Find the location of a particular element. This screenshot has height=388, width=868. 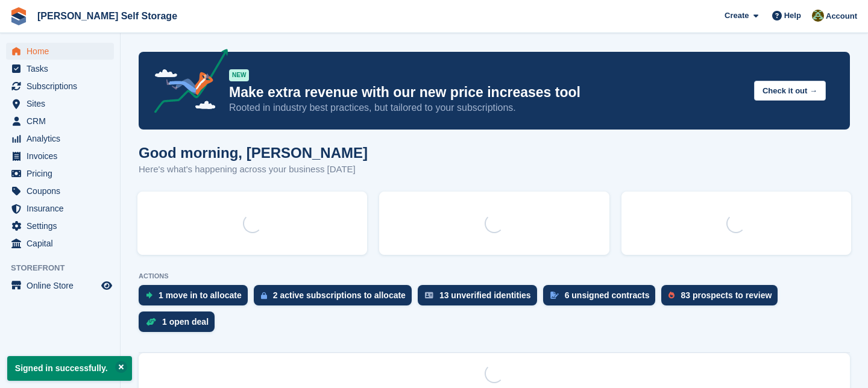

p: ACTIONS is located at coordinates (494, 276).